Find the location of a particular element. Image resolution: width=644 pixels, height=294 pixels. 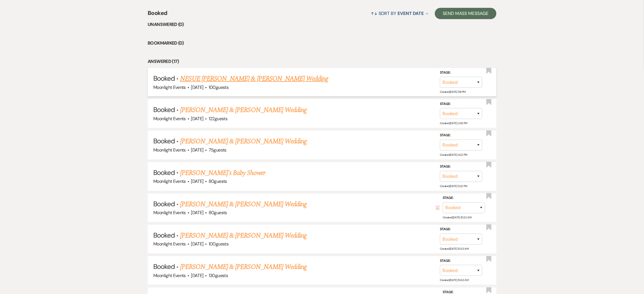

span: 122 guests is located at coordinates (218, 119).